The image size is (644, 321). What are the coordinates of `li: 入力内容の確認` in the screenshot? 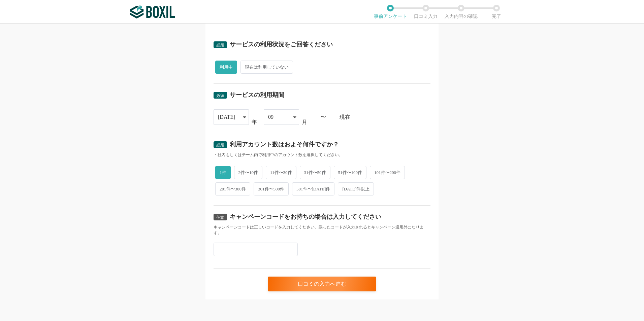 It's located at (461, 12).